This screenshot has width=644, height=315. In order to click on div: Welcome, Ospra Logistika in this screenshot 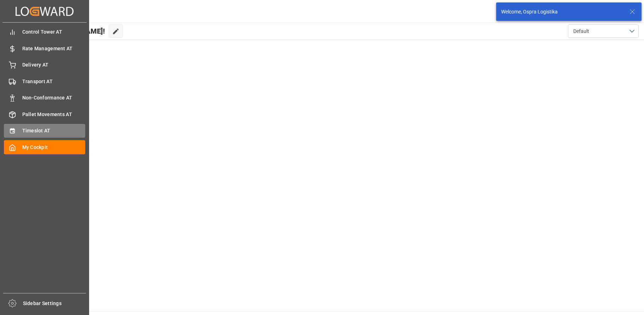, I will do `click(562, 12)`.